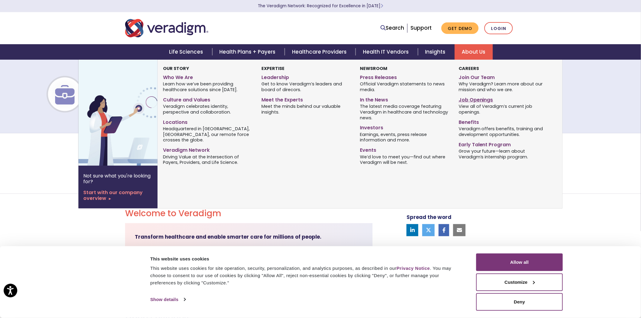 This screenshot has height=318, width=641. Describe the element at coordinates (474, 52) in the screenshot. I see `a: About Us` at that location.